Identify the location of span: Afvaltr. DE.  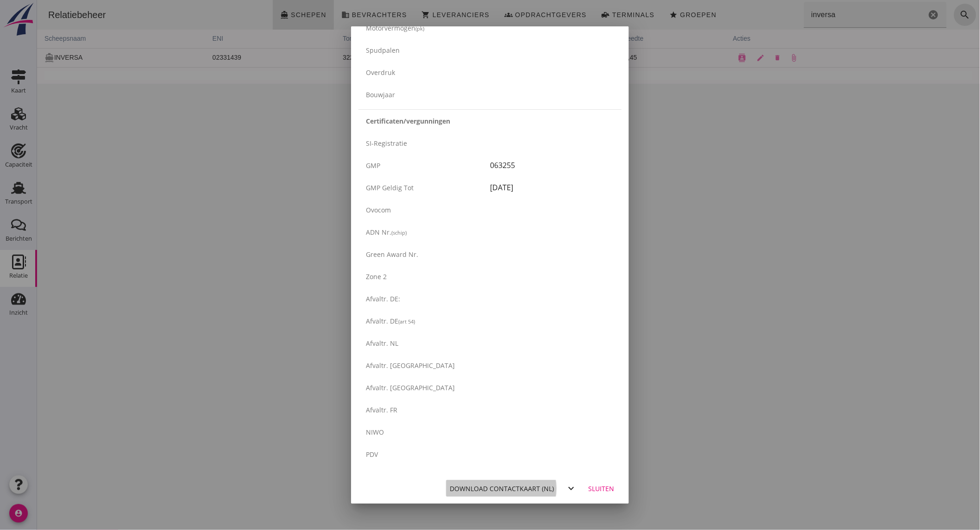
(382, 321).